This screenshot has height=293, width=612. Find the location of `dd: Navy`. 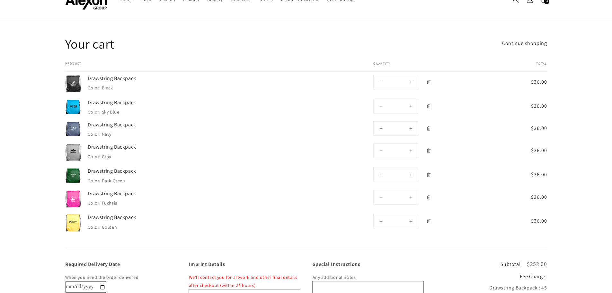

dd: Navy is located at coordinates (107, 134).